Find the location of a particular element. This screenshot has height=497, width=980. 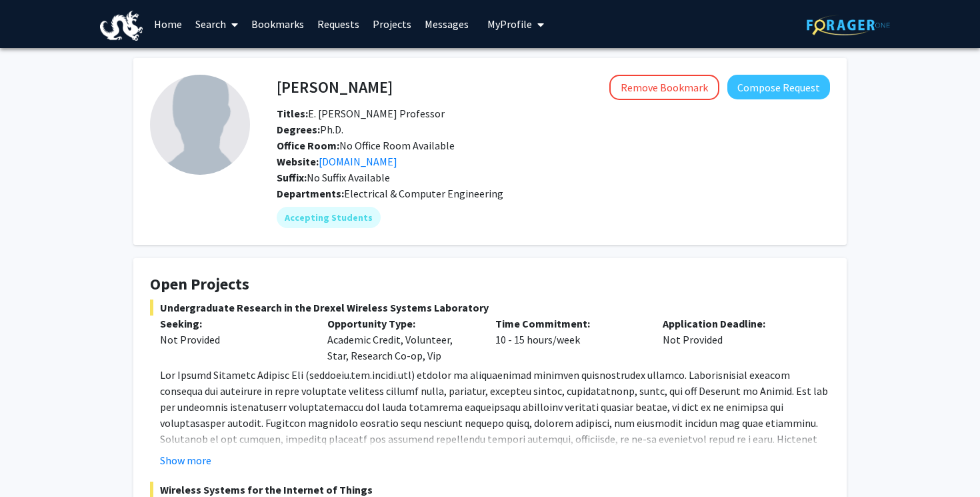

span: No Suffix Available is located at coordinates (333, 178).